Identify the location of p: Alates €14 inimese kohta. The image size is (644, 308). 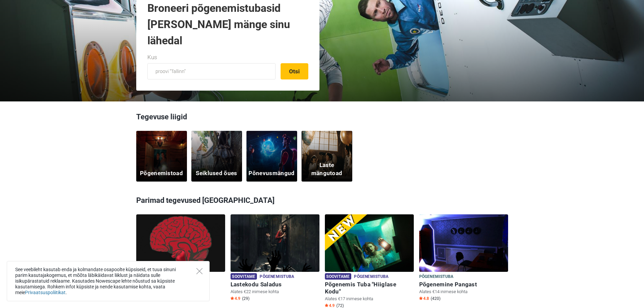
(463, 292).